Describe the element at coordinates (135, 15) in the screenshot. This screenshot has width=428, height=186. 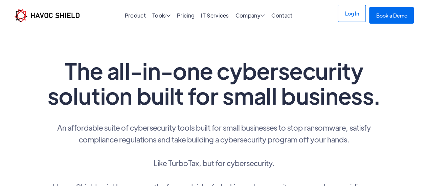
I see `a: Product` at that location.